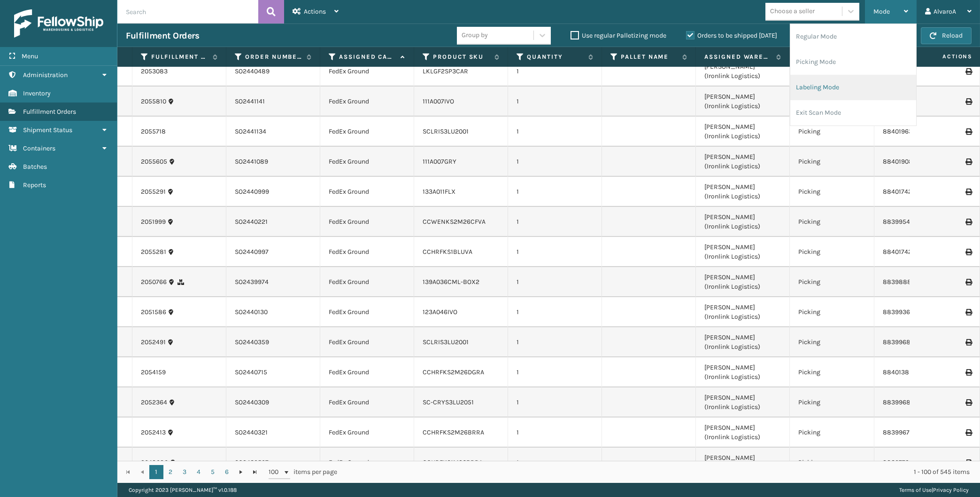  Describe the element at coordinates (241, 471) in the screenshot. I see `a: Go to the next page` at that location.